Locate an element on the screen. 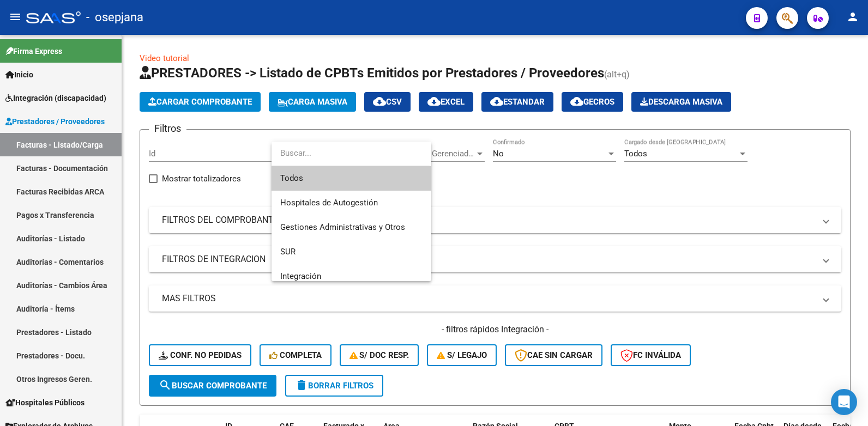  span: Hospitales de Autogestión is located at coordinates (329, 203).